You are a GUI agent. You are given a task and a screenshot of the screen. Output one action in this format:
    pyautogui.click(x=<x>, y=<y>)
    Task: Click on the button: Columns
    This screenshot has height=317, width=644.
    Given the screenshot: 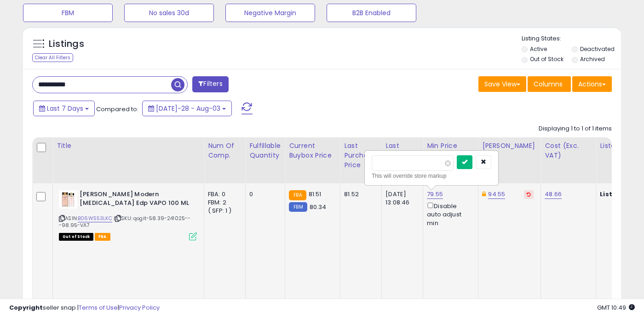 What is the action you would take?
    pyautogui.click(x=550, y=85)
    